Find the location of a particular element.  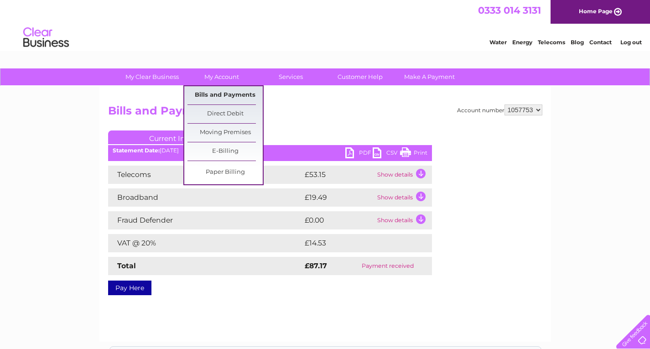

a: My Account is located at coordinates (221, 77).